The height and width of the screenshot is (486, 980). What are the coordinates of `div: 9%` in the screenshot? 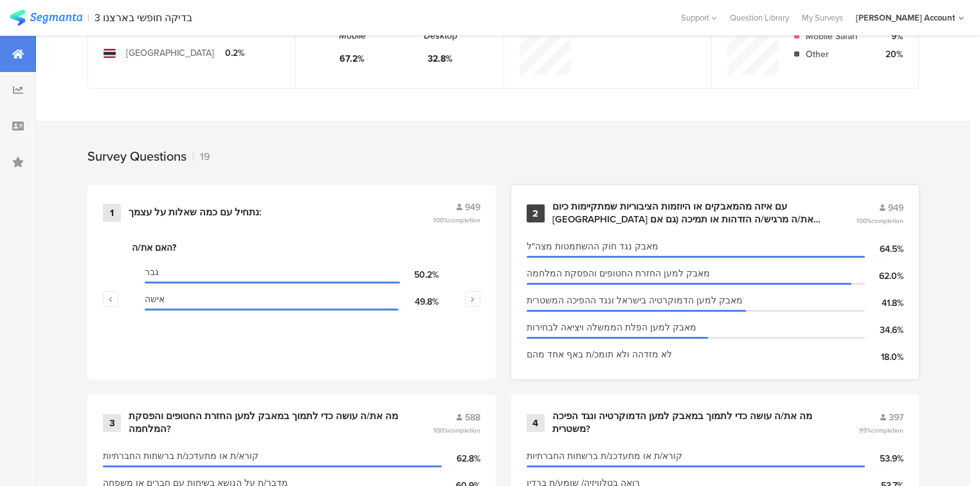 It's located at (891, 36).